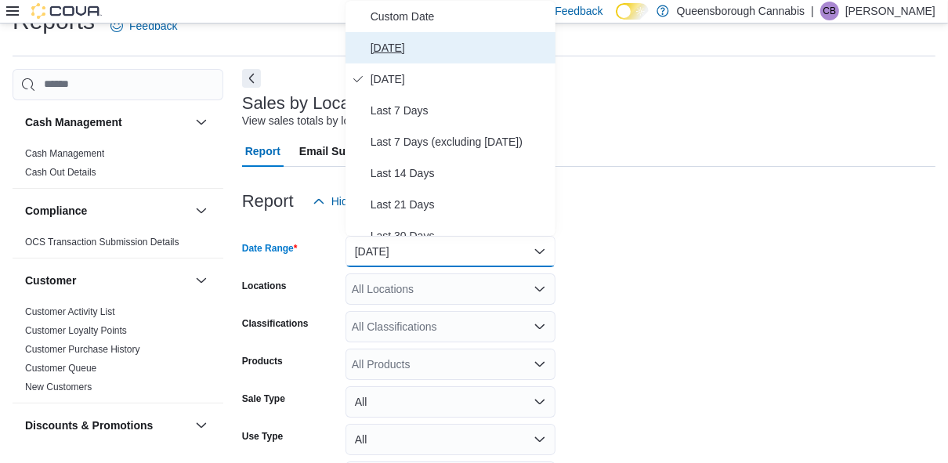 The width and height of the screenshot is (948, 463). What do you see at coordinates (263, 361) in the screenshot?
I see `label: Products` at bounding box center [263, 361].